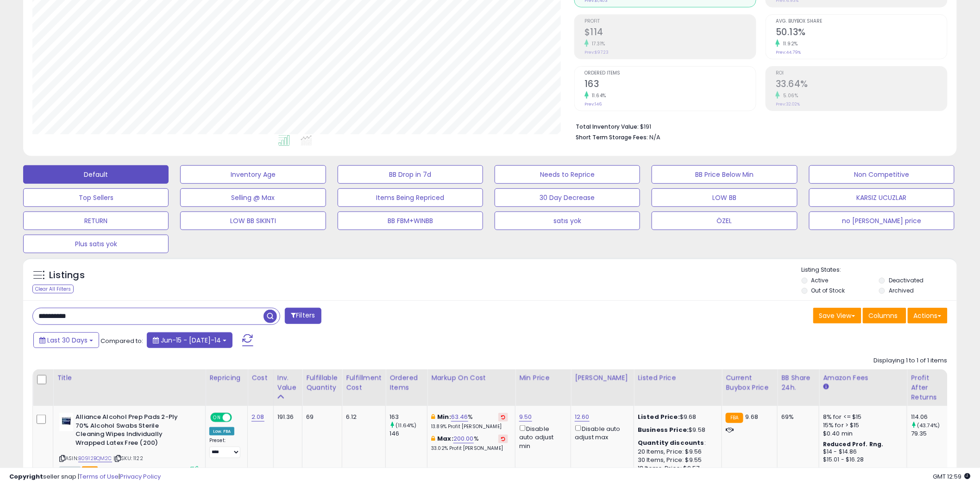  Describe the element at coordinates (526, 417) in the screenshot. I see `a: 9.50` at that location.